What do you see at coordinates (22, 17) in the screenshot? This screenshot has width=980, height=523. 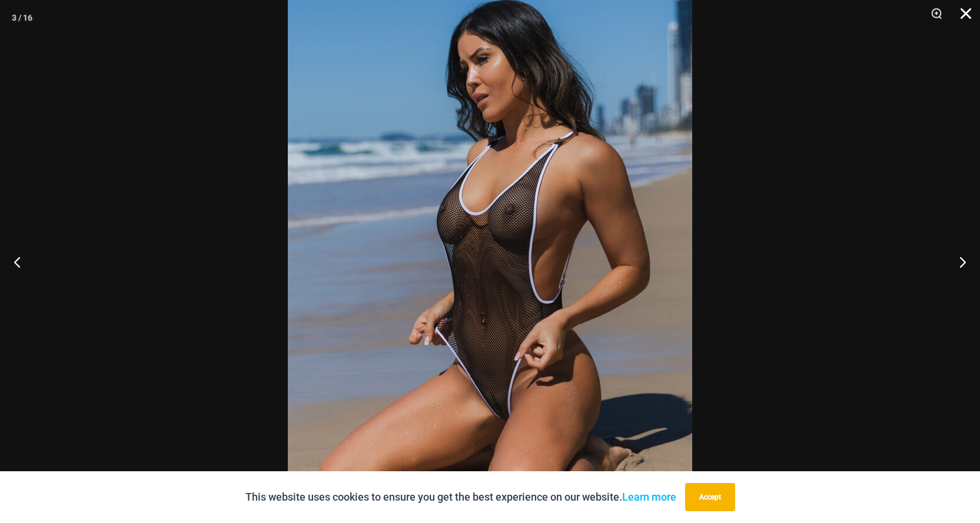 I see `div: 3 / 16` at bounding box center [22, 17].